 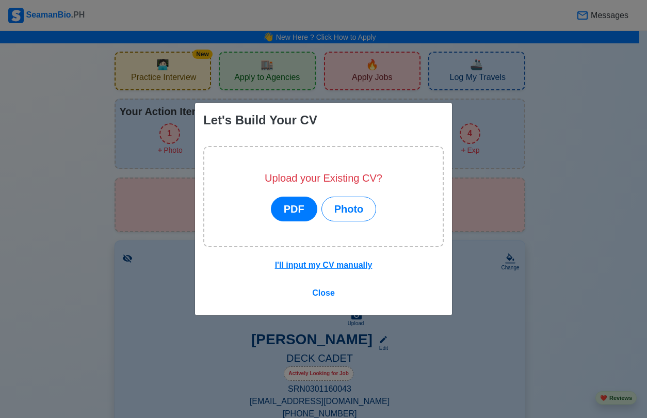 What do you see at coordinates (324, 265) in the screenshot?
I see `u: I'll input my CV manually` at bounding box center [324, 265].